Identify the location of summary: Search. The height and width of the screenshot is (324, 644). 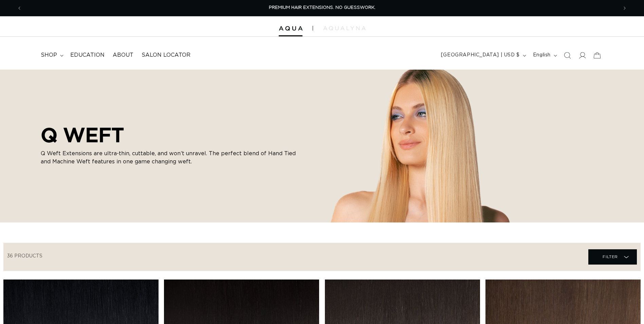
(567, 55).